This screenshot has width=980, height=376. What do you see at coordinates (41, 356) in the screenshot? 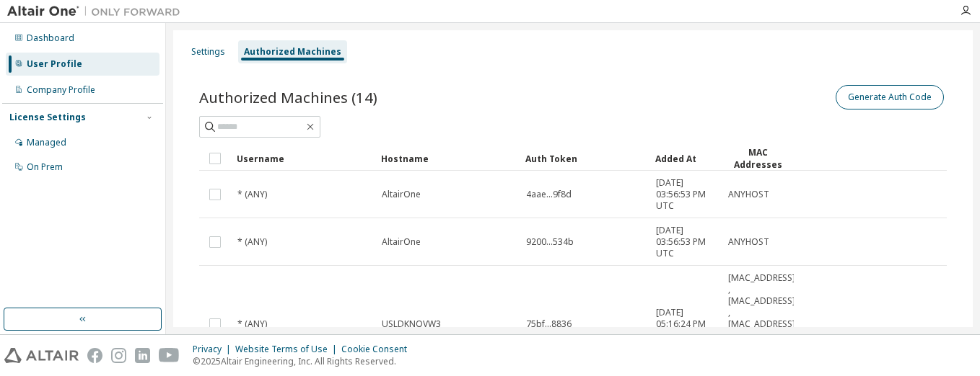
I see `img: altair_logo.svg` at bounding box center [41, 356].